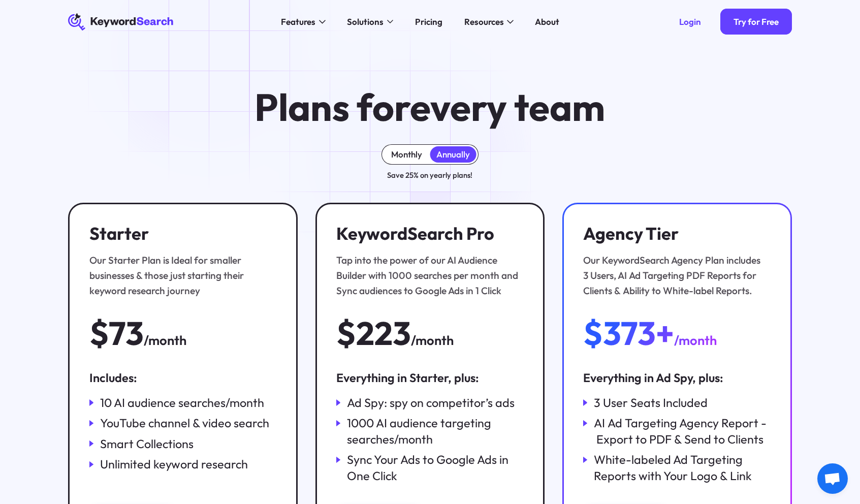  What do you see at coordinates (366, 22) in the screenshot?
I see `div: Solutions` at bounding box center [366, 22].